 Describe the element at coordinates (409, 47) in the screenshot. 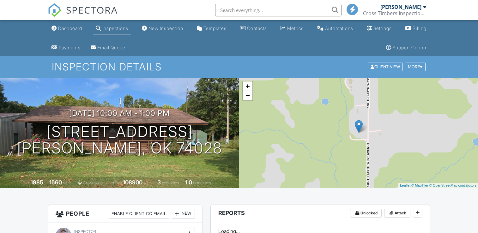

I see `div: Support Center` at that location.